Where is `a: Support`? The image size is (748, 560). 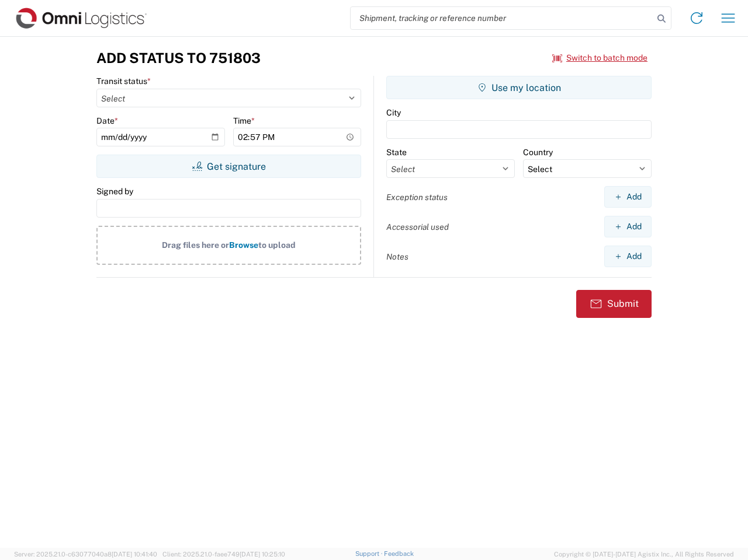 a: Support is located at coordinates (369, 554).